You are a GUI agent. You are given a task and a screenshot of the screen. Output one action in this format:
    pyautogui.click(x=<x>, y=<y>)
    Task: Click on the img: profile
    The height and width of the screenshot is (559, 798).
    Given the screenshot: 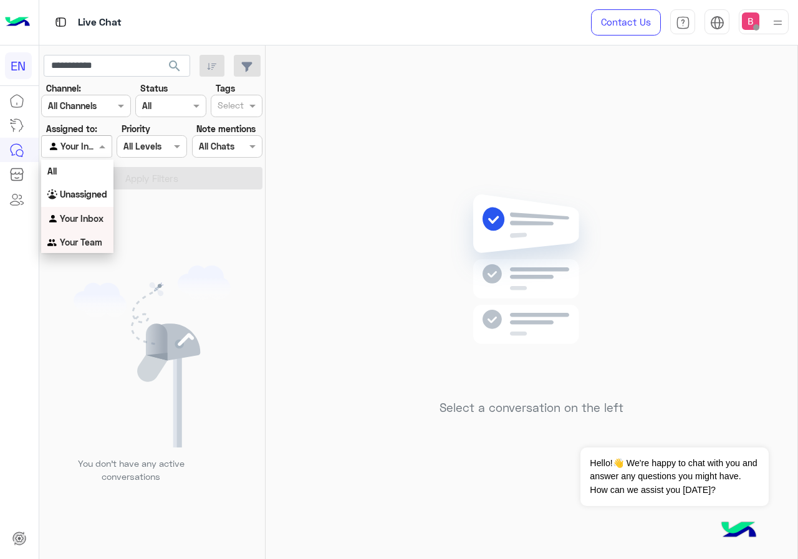 What is the action you would take?
    pyautogui.click(x=778, y=22)
    